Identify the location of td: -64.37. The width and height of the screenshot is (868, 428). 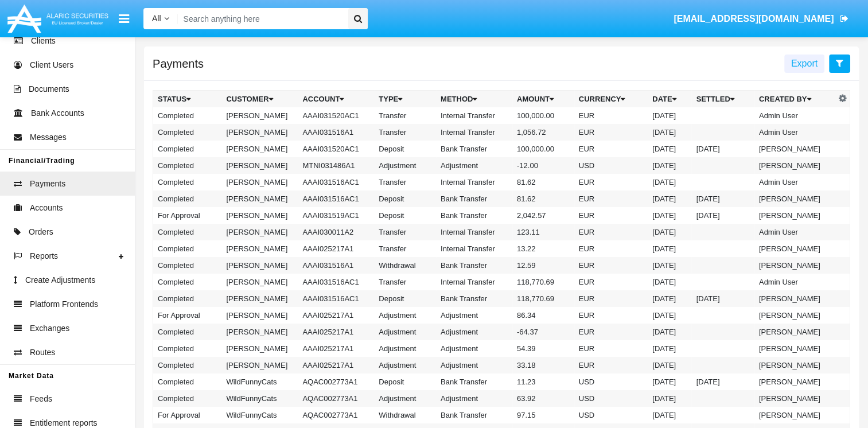
(543, 331).